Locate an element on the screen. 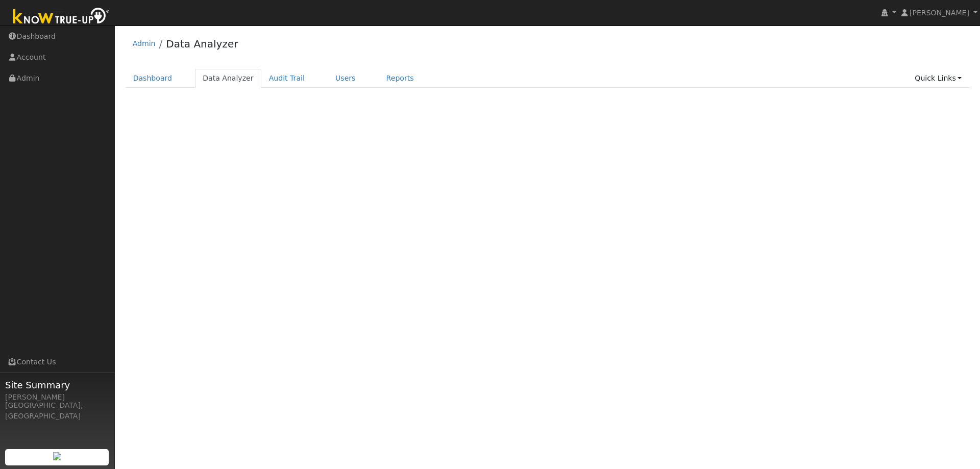  a: Admin is located at coordinates (144, 43).